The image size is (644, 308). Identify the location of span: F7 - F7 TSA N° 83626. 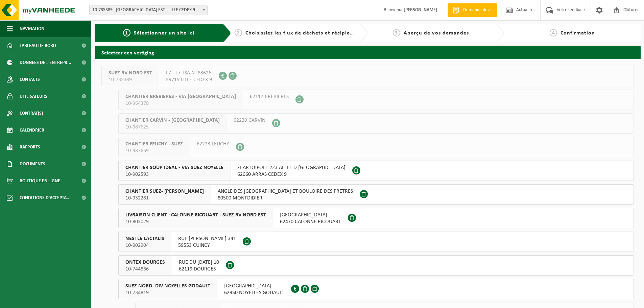
(189, 73).